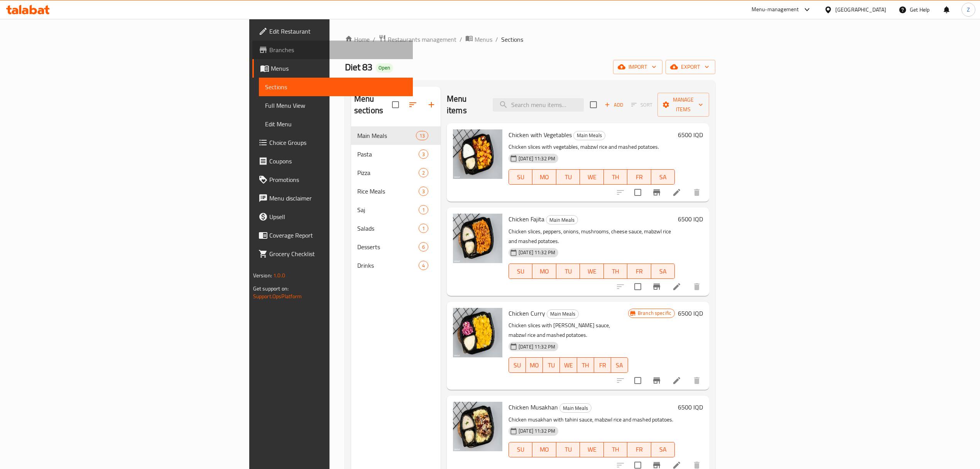 This screenshot has height=469, width=980. I want to click on span: 1.0.0, so click(279, 276).